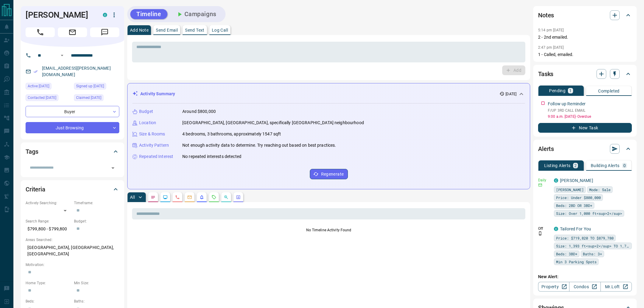 The height and width of the screenshot is (308, 644). What do you see at coordinates (585, 128) in the screenshot?
I see `button: New Task` at bounding box center [585, 128].